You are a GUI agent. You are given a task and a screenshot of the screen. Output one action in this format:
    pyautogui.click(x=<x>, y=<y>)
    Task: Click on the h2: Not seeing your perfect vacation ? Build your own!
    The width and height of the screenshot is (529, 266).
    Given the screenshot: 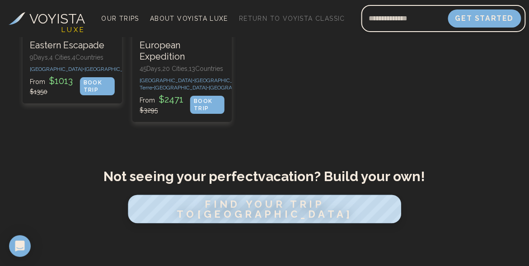 What is the action you would take?
    pyautogui.click(x=264, y=177)
    